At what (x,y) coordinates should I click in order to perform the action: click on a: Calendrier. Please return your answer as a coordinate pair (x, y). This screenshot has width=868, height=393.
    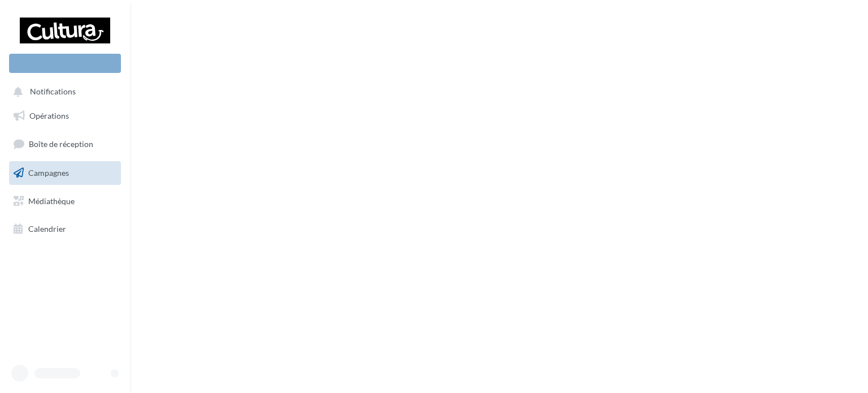
    Looking at the image, I should click on (65, 229).